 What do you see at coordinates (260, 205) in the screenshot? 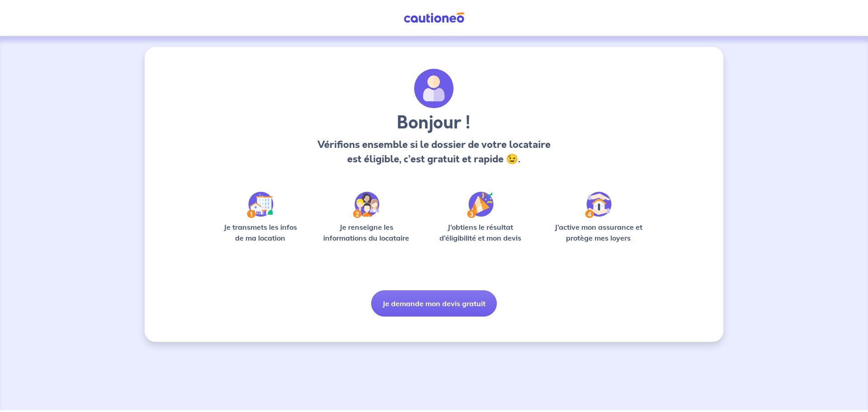
I see `img: /static/90a569abe86eec82015bcaae536bd8e6/Step-1.svg` at bounding box center [260, 205].